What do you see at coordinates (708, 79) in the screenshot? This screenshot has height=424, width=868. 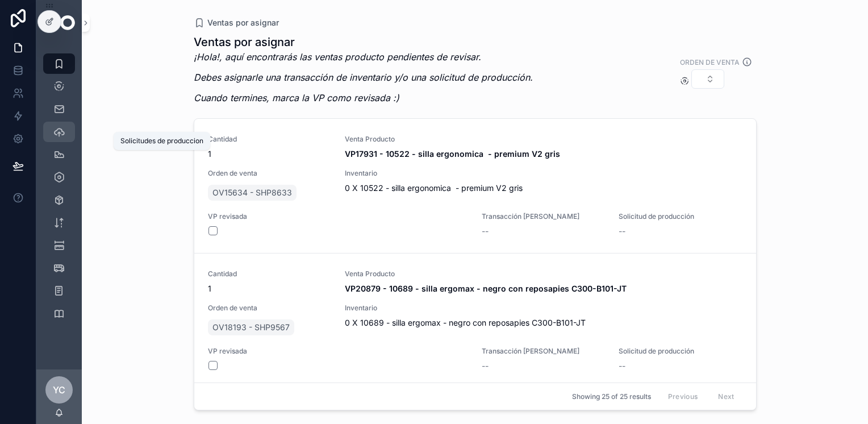 I see `button: Select Button` at bounding box center [708, 79].